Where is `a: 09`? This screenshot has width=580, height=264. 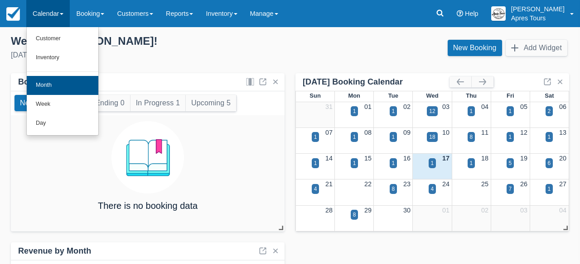
a: 09 is located at coordinates (407, 133).